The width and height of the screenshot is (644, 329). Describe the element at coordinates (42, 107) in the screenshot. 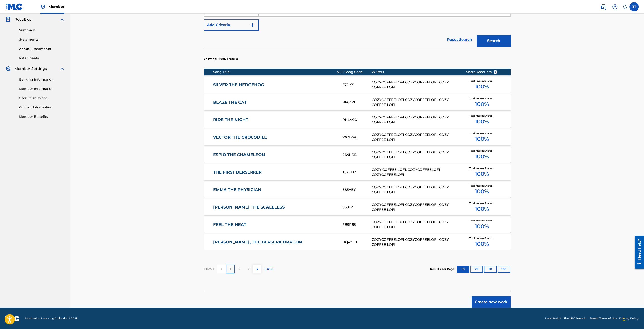

I see `a: Contact Information` at that location.